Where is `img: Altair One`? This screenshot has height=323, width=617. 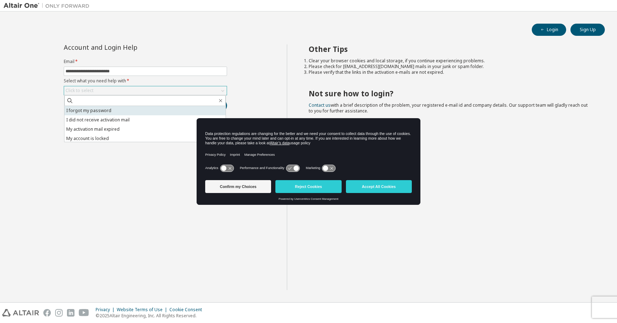
img: Altair One is located at coordinates (48, 6).